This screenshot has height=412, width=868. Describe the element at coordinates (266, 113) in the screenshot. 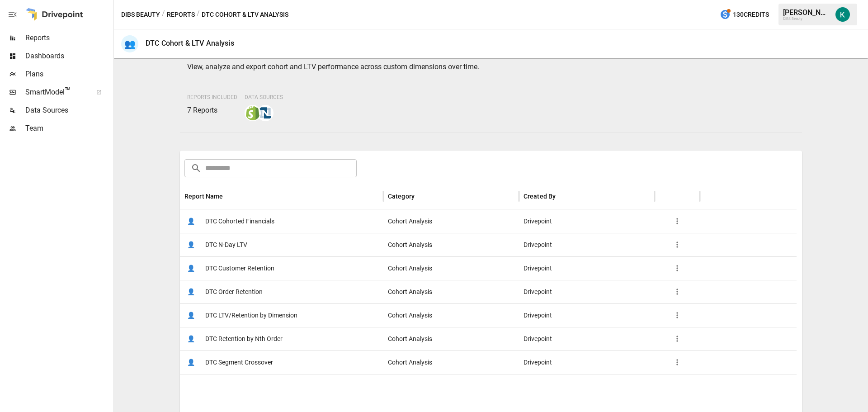

I see `img: netsuite` at that location.